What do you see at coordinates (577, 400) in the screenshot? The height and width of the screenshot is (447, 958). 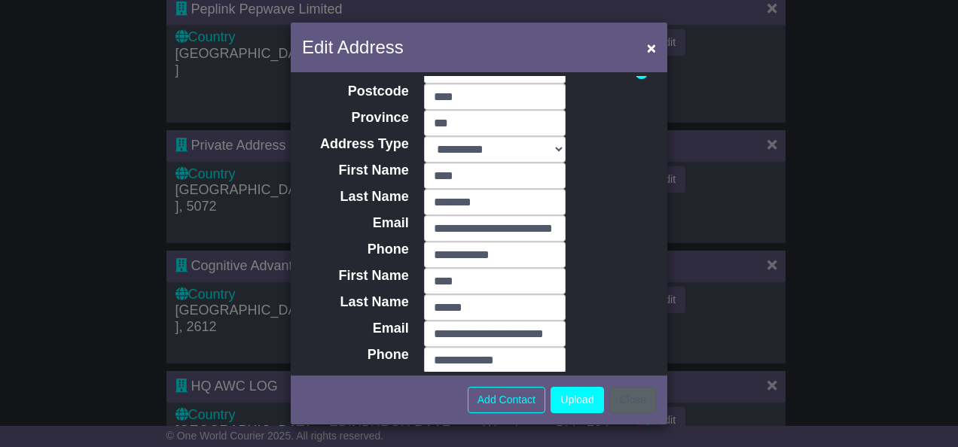 I see `button: Upload` at bounding box center [577, 400].